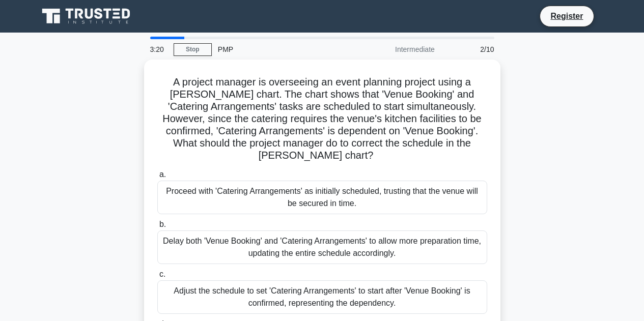 The height and width of the screenshot is (321, 644). I want to click on a: Stop, so click(193, 49).